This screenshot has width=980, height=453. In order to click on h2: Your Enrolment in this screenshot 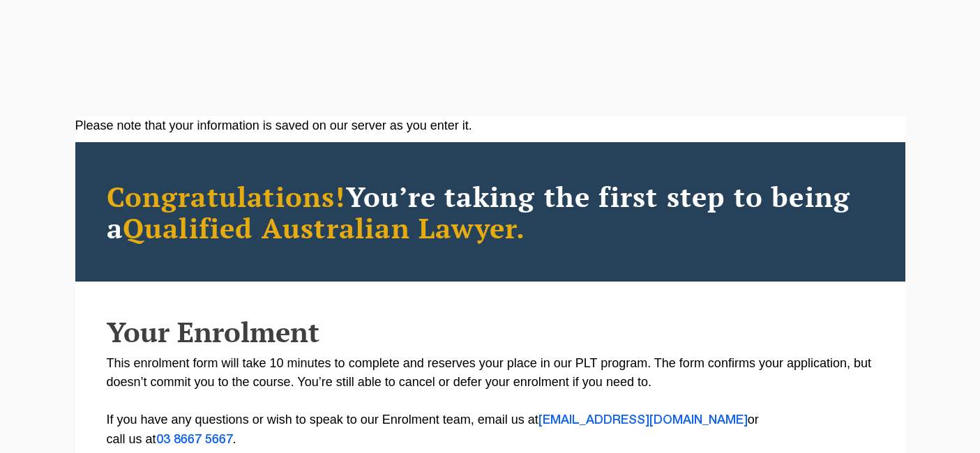, I will do `click(491, 331)`.